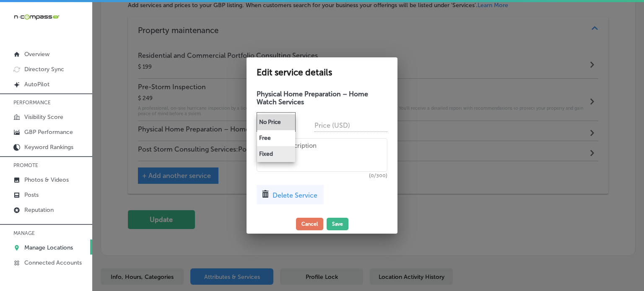 The height and width of the screenshot is (291, 644). What do you see at coordinates (32, 195) in the screenshot?
I see `p: Posts` at bounding box center [32, 195].